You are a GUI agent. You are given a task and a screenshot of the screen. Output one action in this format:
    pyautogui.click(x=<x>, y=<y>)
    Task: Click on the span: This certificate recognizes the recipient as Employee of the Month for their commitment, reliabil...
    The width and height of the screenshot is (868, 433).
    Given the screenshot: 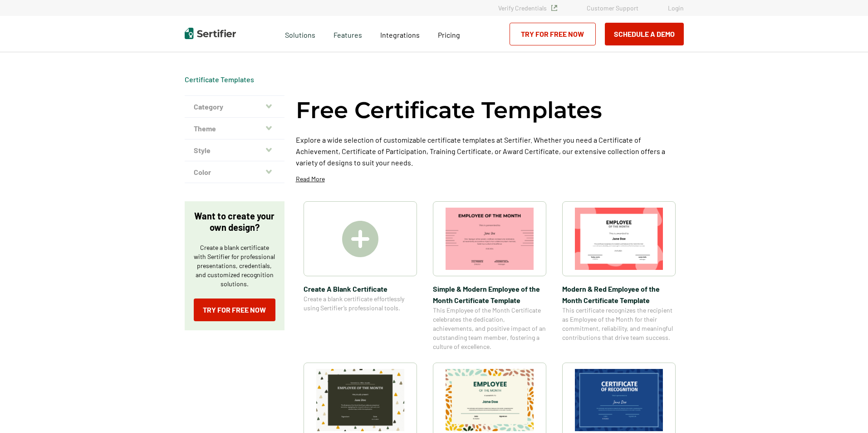 What is the action you would take?
    pyautogui.click(x=619, y=323)
    